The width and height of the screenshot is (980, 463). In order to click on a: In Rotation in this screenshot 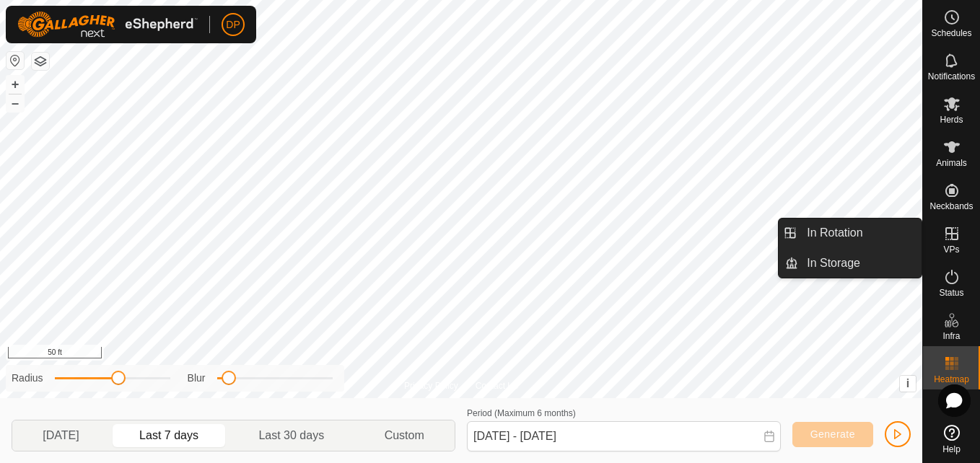, I will do `click(860, 233)`.